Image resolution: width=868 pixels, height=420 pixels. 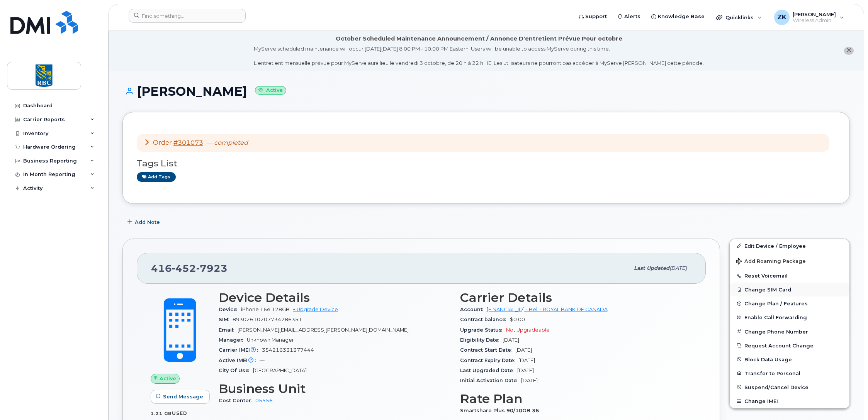 What do you see at coordinates (237, 400) in the screenshot?
I see `span: Cost Center` at bounding box center [237, 400].